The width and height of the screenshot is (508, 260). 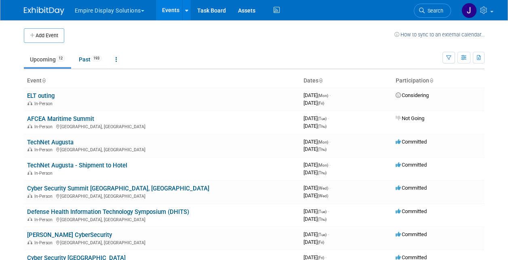 I want to click on a: TechNet Augusta, so click(x=50, y=142).